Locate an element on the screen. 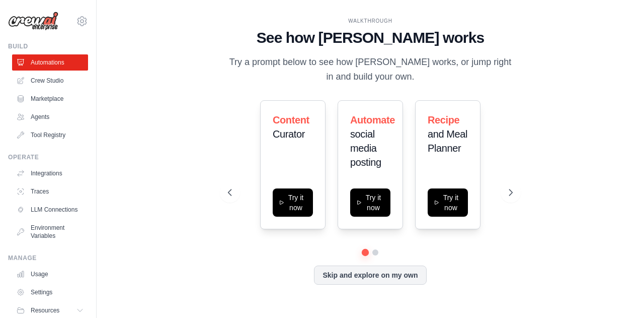 The width and height of the screenshot is (644, 318). a: Settings is located at coordinates (50, 292).